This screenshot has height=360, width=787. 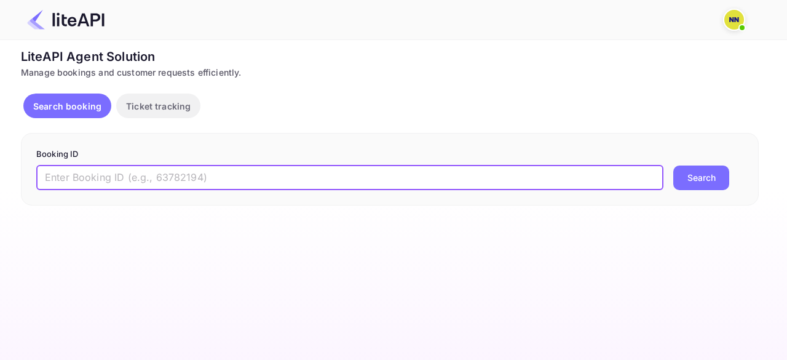 What do you see at coordinates (390, 57) in the screenshot?
I see `div: LiteAPI Agent Solution` at bounding box center [390, 57].